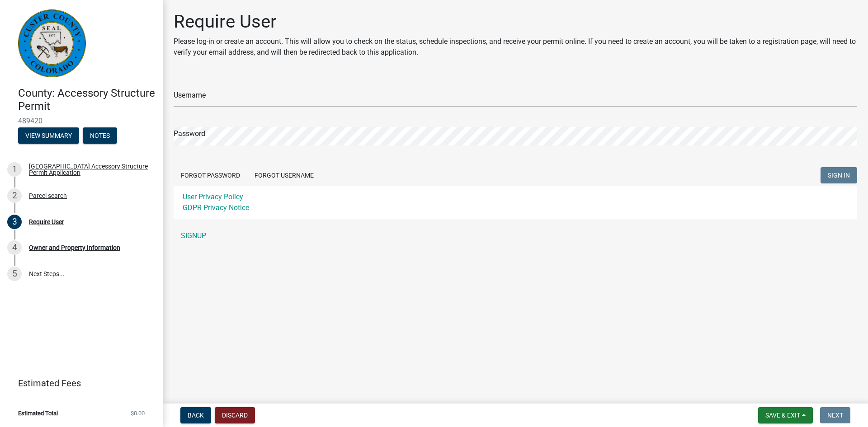 This screenshot has height=427, width=868. Describe the element at coordinates (48, 136) in the screenshot. I see `wm-modal-confirm: Summary` at that location.